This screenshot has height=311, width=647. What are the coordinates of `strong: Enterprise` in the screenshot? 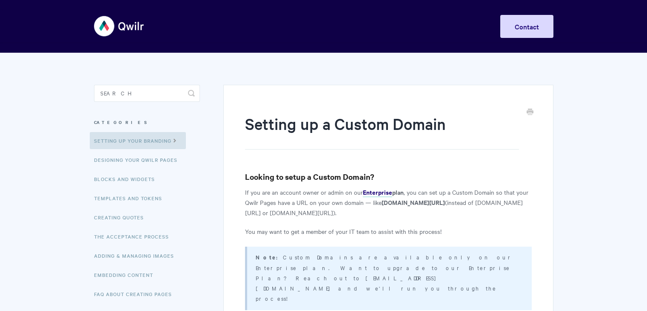 It's located at (377, 191).